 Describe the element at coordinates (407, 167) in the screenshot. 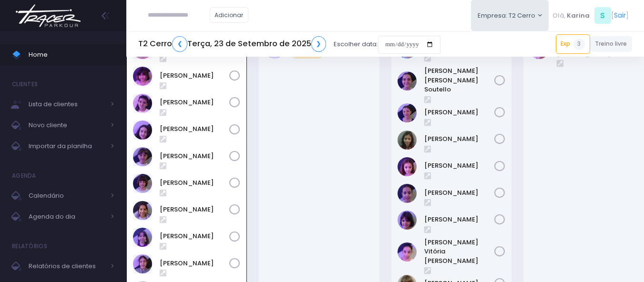

I see `img: Luisa Tomchinsky Montezano` at that location.